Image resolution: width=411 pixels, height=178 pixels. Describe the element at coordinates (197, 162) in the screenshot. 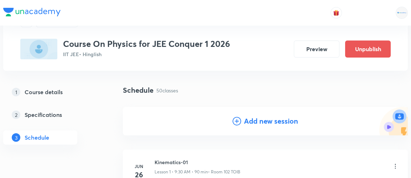

I see `h6: Kinematics-01` at that location.